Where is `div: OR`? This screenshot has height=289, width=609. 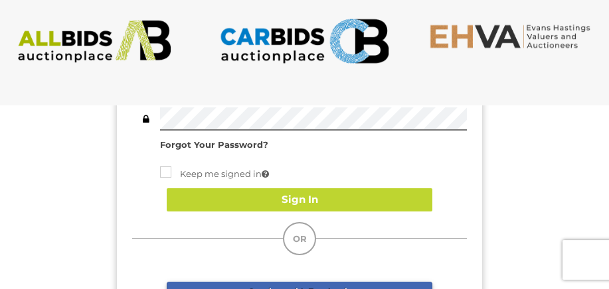 div: OR is located at coordinates (299, 239).